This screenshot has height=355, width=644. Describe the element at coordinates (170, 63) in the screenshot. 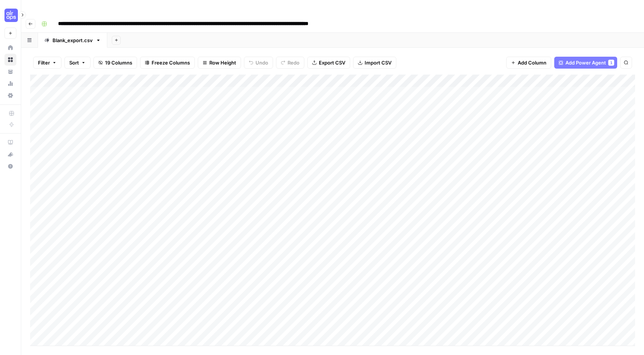

I see `span: Freeze Columns` at that location.